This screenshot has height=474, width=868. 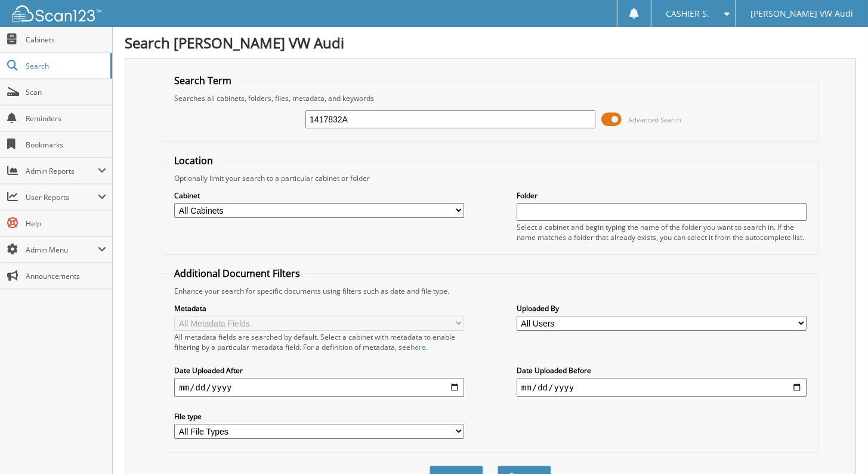 What do you see at coordinates (661, 232) in the screenshot?
I see `div: Select a cabinet and begin typing the name of the folder you want to search in. If the name match...` at bounding box center [661, 232].